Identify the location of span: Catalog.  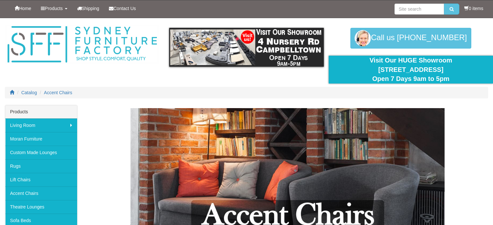
(29, 93).